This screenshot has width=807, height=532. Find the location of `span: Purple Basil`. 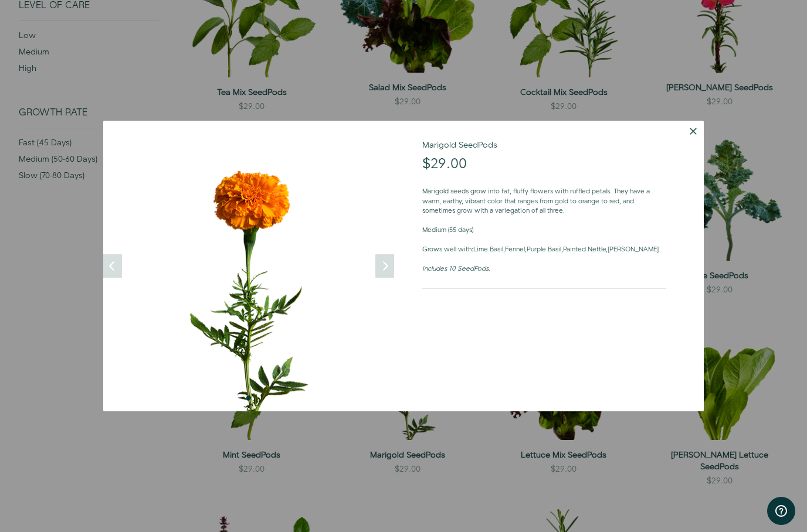

span: Purple Basil is located at coordinates (544, 250).